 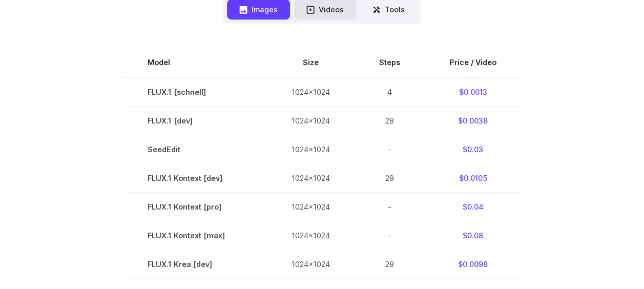 What do you see at coordinates (473, 121) in the screenshot?
I see `td: $0.0038` at bounding box center [473, 121].